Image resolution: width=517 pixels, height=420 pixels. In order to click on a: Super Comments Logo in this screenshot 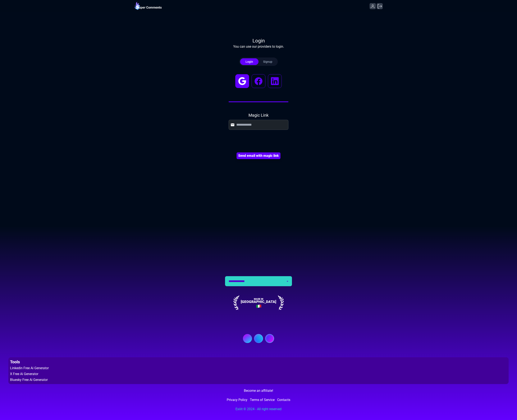, I will do `click(148, 6)`.